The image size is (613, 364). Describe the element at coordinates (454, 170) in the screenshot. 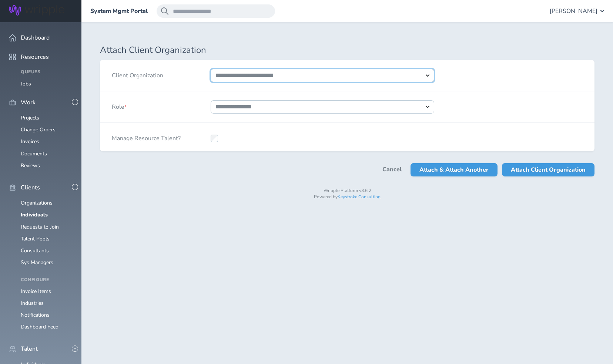

I see `span: Attach & Attach Another` at that location.